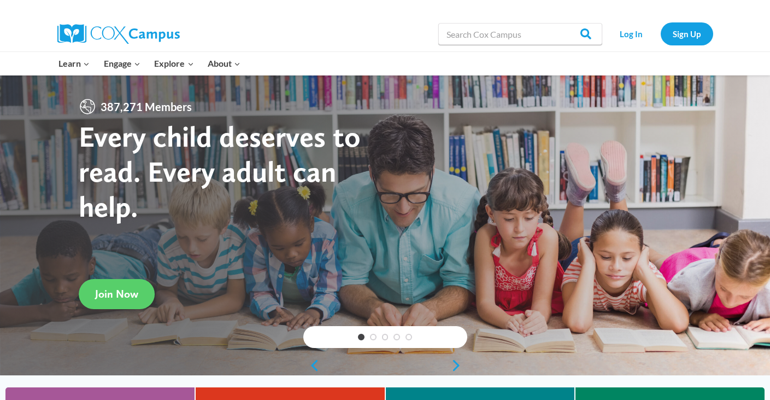 The height and width of the screenshot is (400, 770). What do you see at coordinates (459, 365) in the screenshot?
I see `a: next` at bounding box center [459, 365].